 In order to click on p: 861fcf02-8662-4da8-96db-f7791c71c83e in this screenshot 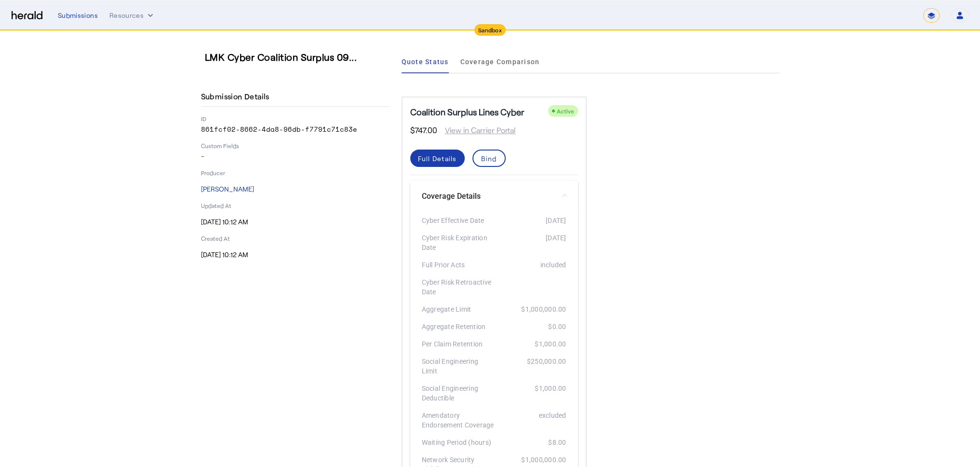, I will do `click(296, 129)`.